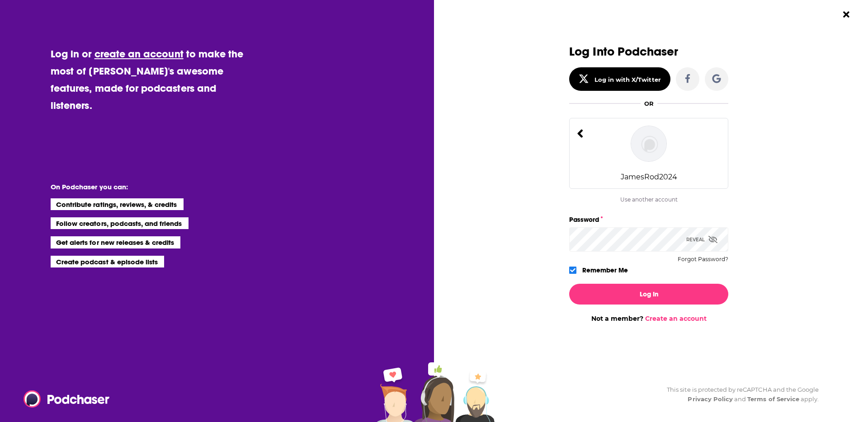 The height and width of the screenshot is (422, 868). I want to click on a: Terms of Service, so click(773, 399).